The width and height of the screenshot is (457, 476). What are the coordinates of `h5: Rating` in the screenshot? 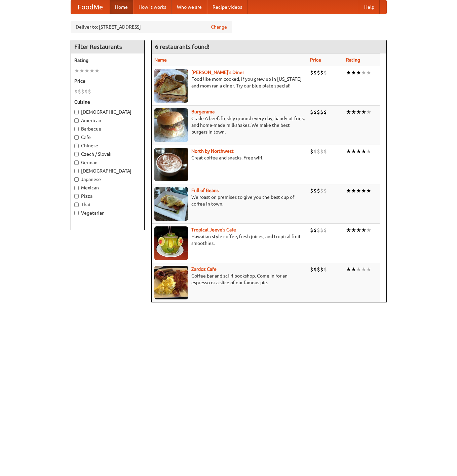 It's located at (107, 60).